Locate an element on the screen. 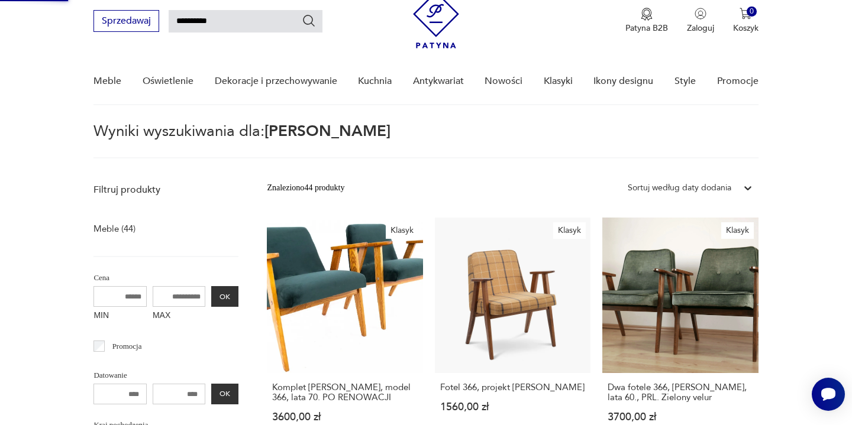 Image resolution: width=852 pixels, height=425 pixels. p: 1560,00 zł is located at coordinates (512, 407).